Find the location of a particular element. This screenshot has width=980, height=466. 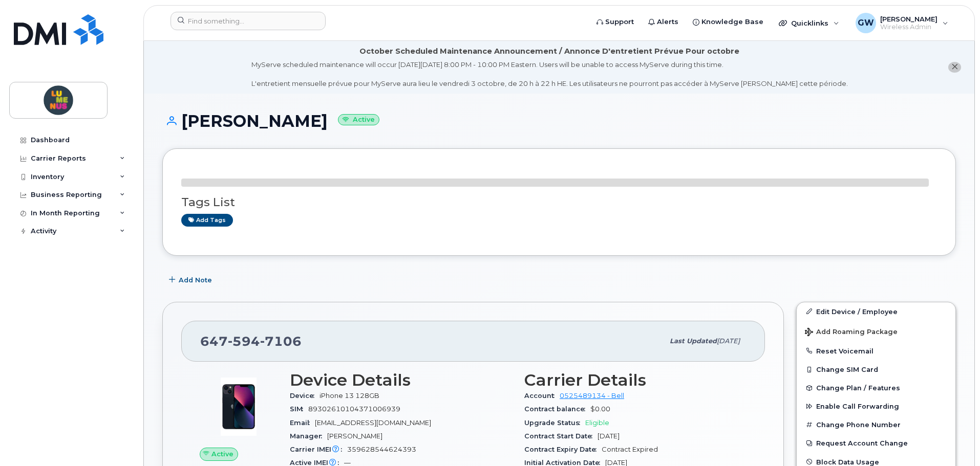

span: Contract Expired is located at coordinates (630, 449).